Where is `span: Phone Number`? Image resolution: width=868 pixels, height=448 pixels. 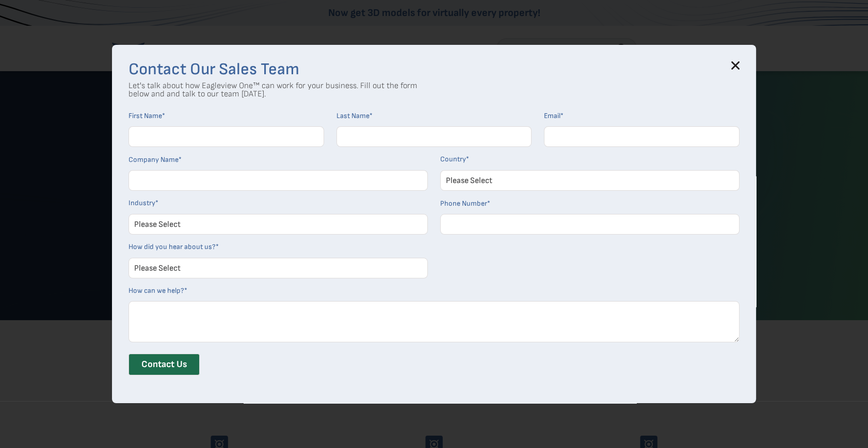 span: Phone Number is located at coordinates (463, 203).